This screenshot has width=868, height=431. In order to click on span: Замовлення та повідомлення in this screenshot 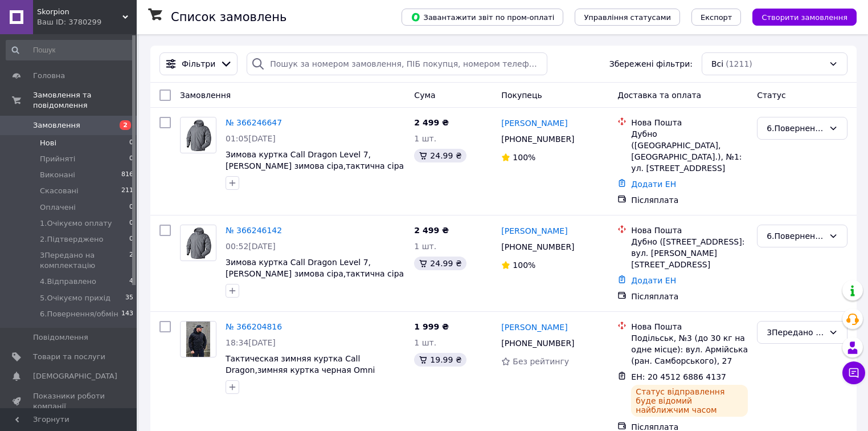, I will do `click(85, 100)`.